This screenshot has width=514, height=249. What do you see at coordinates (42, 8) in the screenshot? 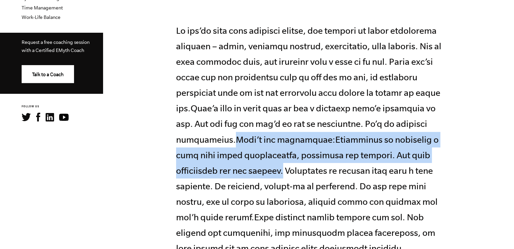
I see `a: Time Management` at bounding box center [42, 8].